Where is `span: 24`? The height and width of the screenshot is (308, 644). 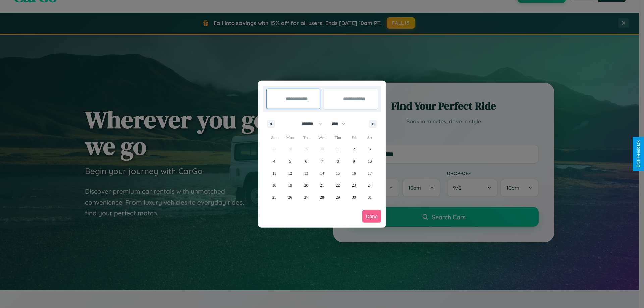
span: 24 is located at coordinates (370, 185).